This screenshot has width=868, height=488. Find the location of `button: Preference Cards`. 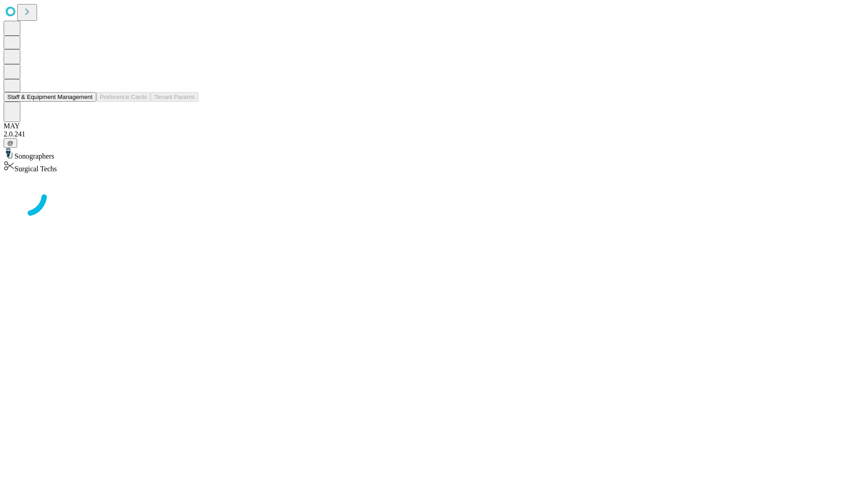

button: Preference Cards is located at coordinates (123, 97).